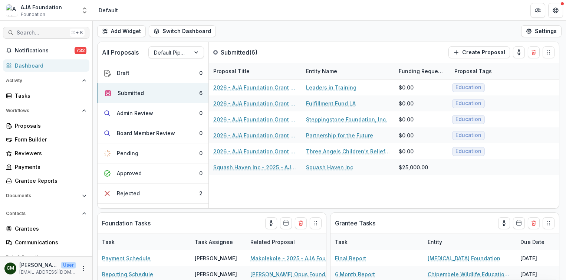 The width and height of the screenshot is (566, 280). What do you see at coordinates (249, 52) in the screenshot?
I see `p: Submitted ( 6 )` at bounding box center [249, 52].